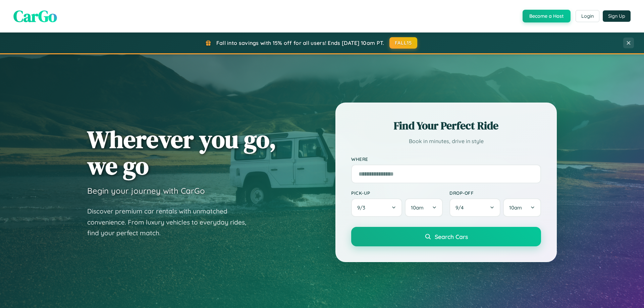 Image resolution: width=644 pixels, height=308 pixels. What do you see at coordinates (617, 16) in the screenshot?
I see `button: Sign Up` at bounding box center [617, 16].